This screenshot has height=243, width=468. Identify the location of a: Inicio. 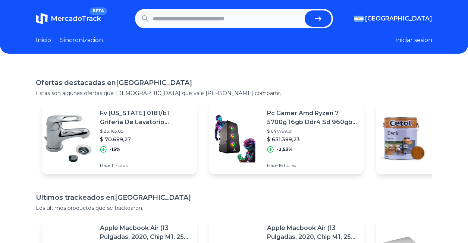
(43, 40).